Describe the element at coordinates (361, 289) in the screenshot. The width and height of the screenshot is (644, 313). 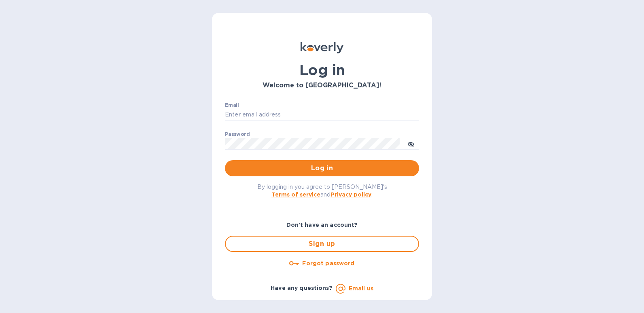
I see `a: Email us` at that location.